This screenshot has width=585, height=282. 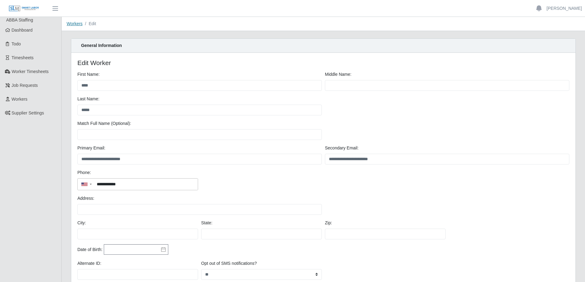 I want to click on label: Match Full Name (Optional):, so click(x=104, y=123).